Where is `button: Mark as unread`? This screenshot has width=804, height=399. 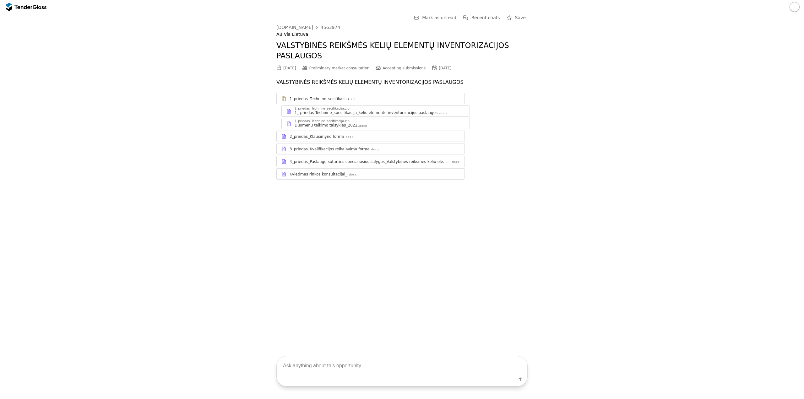
button: Mark as unread is located at coordinates (435, 18).